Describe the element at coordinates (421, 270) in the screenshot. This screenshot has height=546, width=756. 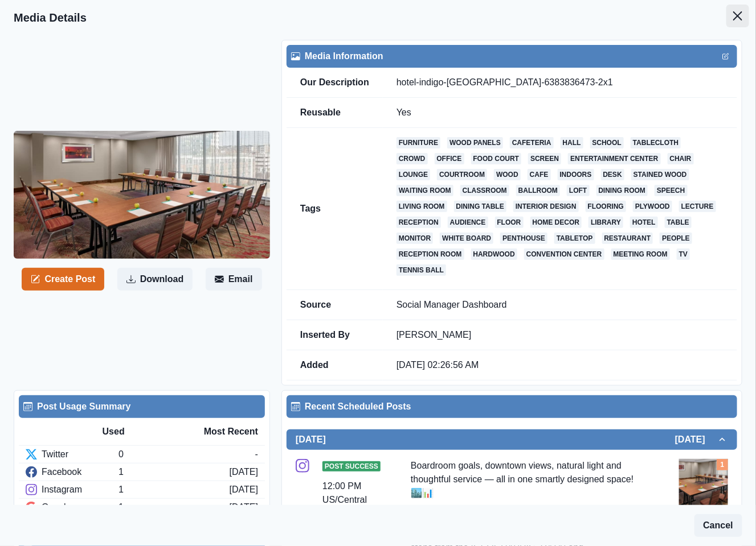
I see `a: tennis ball` at that location.